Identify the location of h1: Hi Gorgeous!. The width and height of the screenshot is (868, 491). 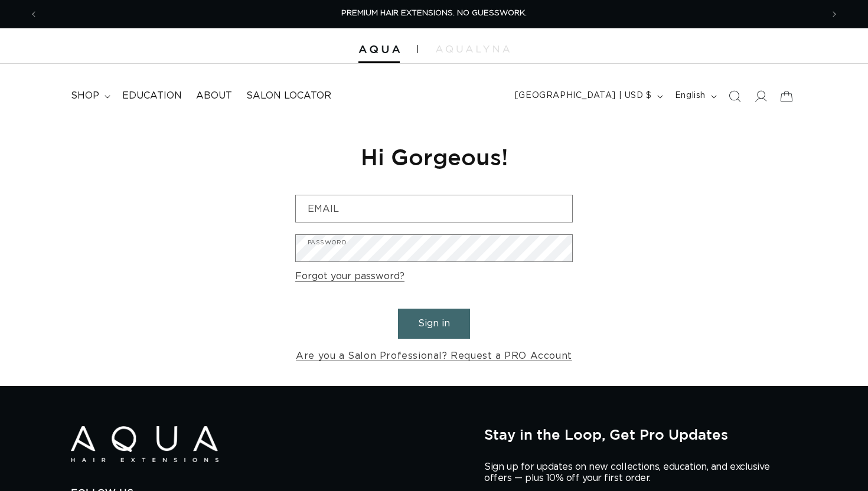
(434, 156).